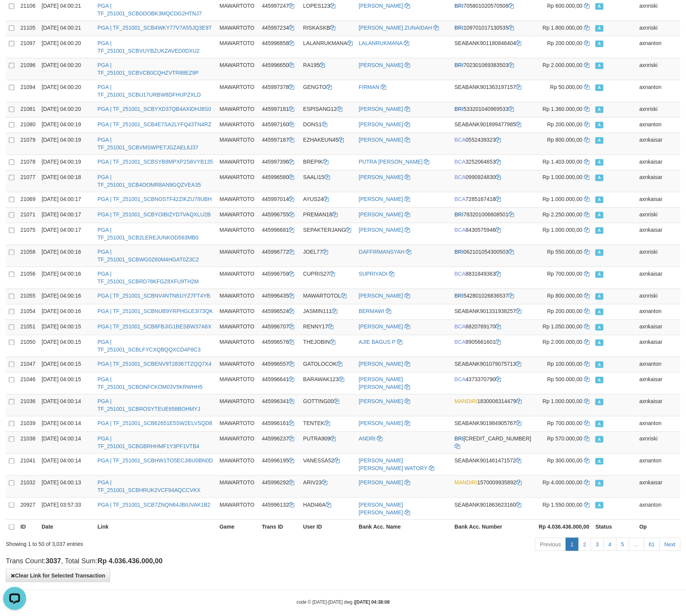 This screenshot has width=686, height=616. Describe the element at coordinates (652, 544) in the screenshot. I see `a: 61` at that location.